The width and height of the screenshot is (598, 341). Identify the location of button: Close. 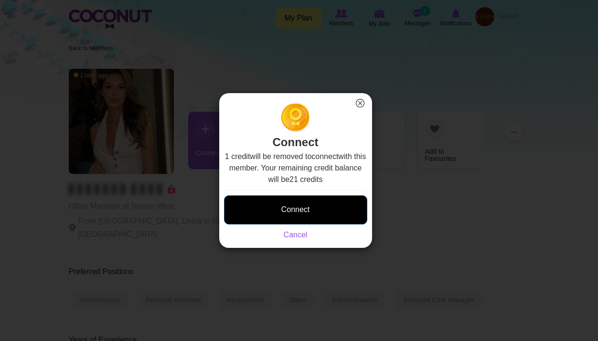
(360, 103).